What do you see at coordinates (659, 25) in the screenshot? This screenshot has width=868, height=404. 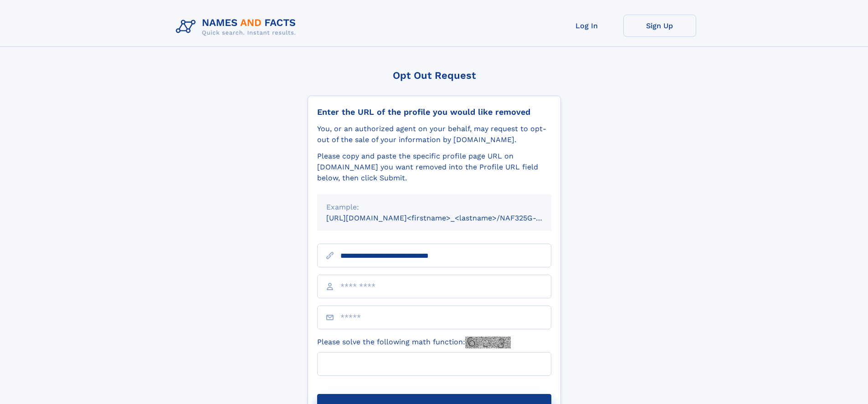 I see `a: Sign Up` at bounding box center [659, 25].